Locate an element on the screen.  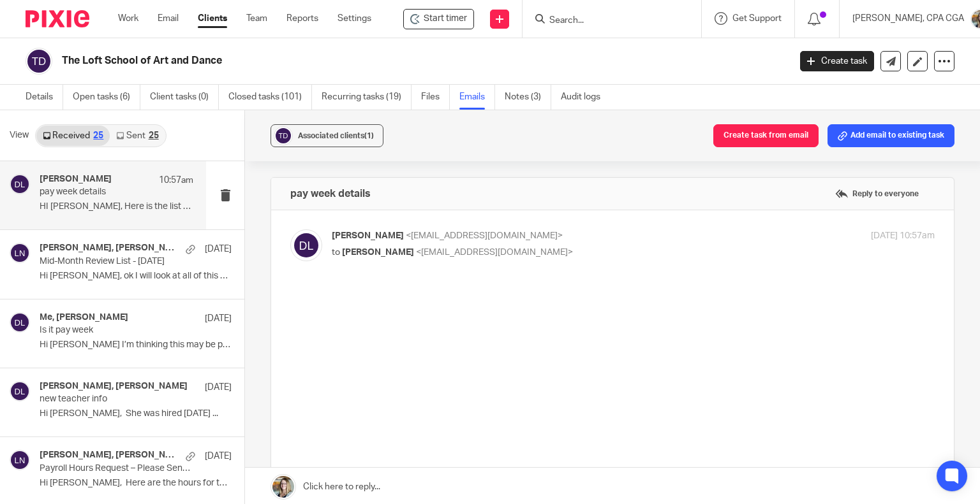
a: Recurring tasks (19) is located at coordinates (366, 97).